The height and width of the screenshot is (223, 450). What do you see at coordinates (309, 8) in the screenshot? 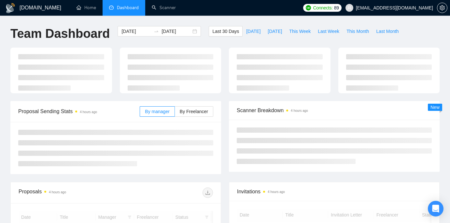
I see `img: upwork-logo.png` at bounding box center [309, 8].